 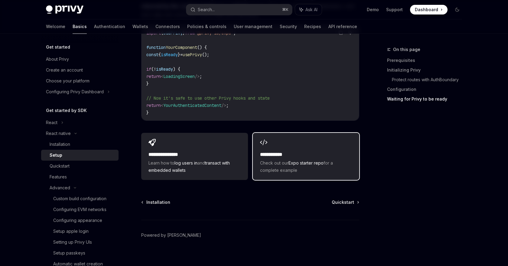 What do you see at coordinates (80, 231) in the screenshot?
I see `a: Setup apple login` at bounding box center [80, 231].